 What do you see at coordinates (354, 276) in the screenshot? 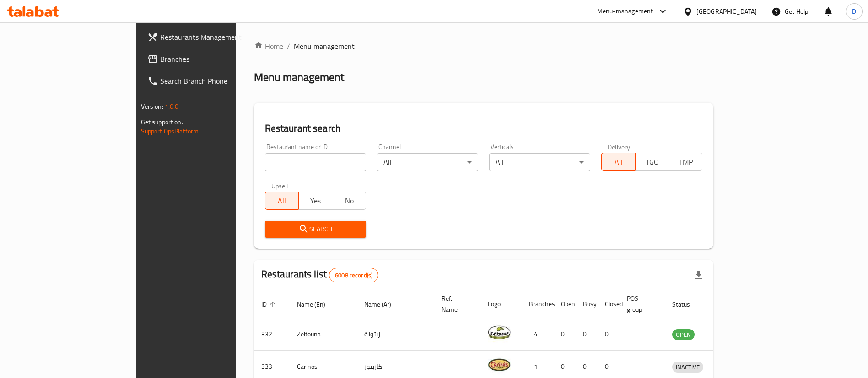
I see `span: 6008 record(s)` at bounding box center [354, 276].